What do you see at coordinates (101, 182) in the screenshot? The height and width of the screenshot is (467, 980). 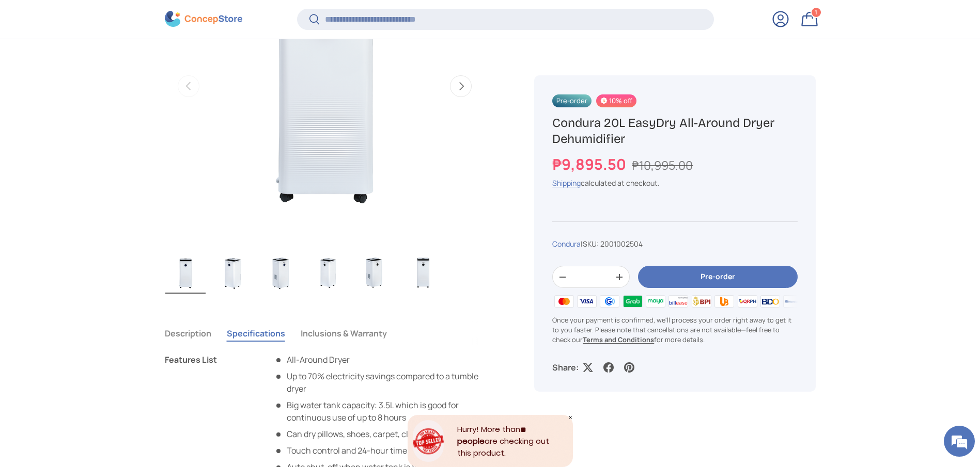 I see `span: We're online!` at bounding box center [101, 182].